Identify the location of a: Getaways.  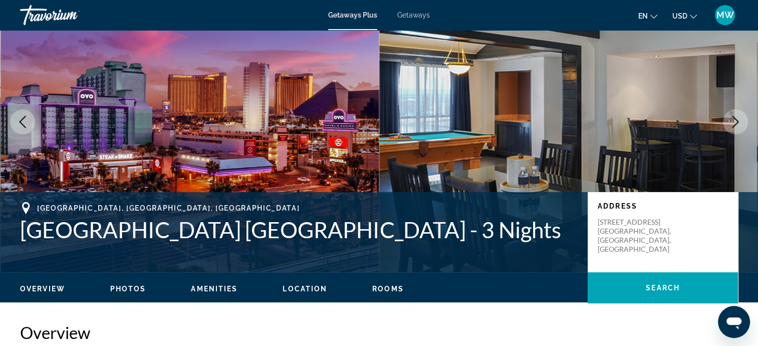
(413, 15).